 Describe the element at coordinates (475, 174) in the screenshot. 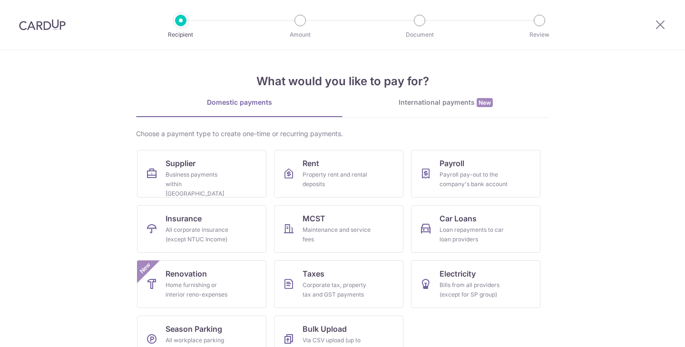

I see `a: PayrollPayroll pay-out to the company's bank account` at that location.